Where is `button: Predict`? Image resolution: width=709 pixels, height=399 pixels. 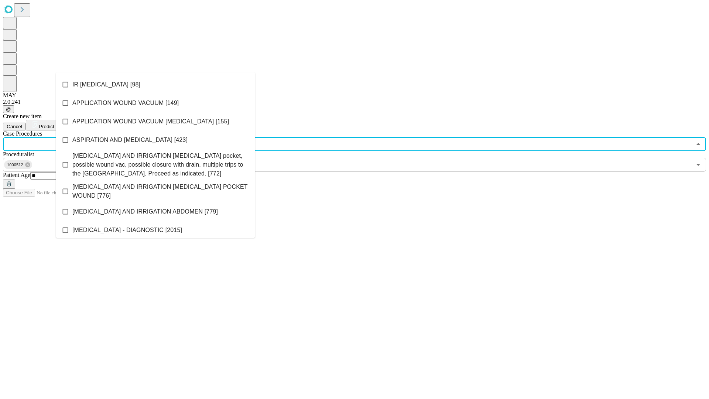 button: Predict is located at coordinates (43, 125).